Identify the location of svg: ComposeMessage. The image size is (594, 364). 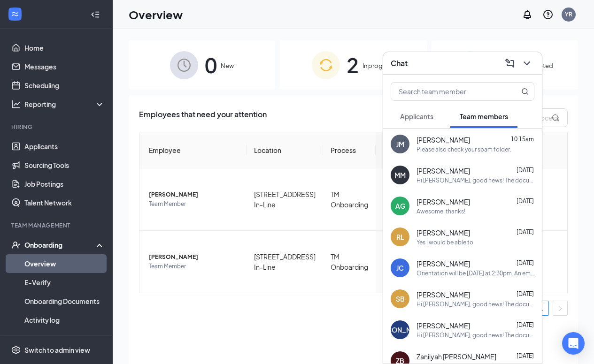
(510, 64).